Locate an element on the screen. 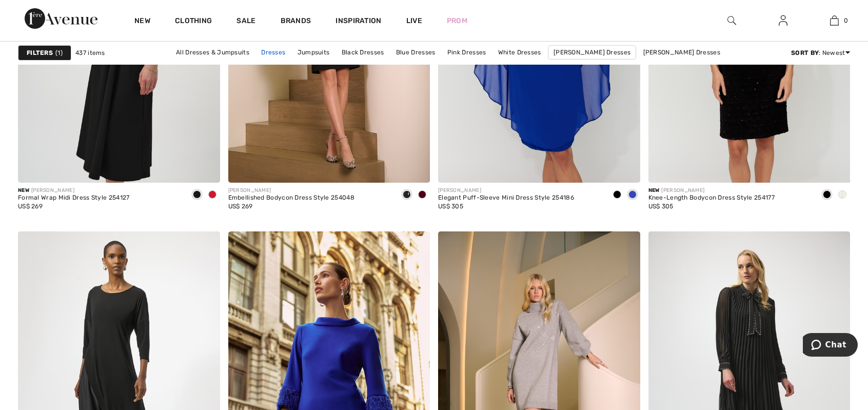  img: search the website is located at coordinates (732, 21).